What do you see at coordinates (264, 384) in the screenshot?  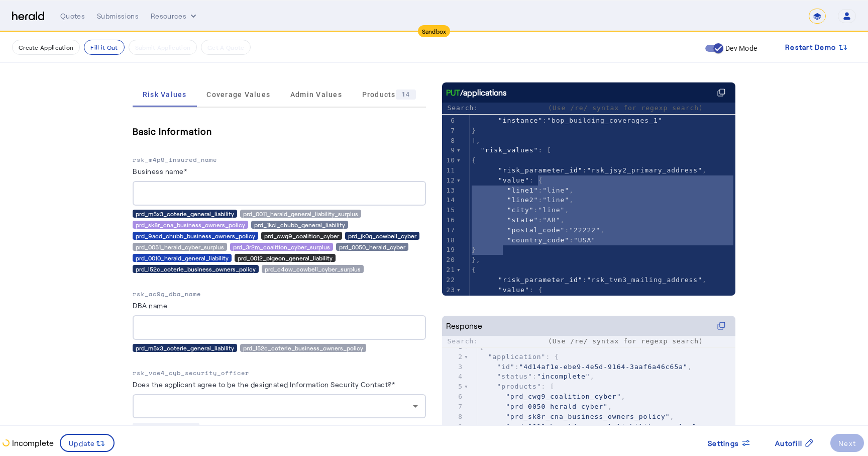 I see `label: Does the applicant agree to be the designated Information Security Contact?*` at bounding box center [264, 384].